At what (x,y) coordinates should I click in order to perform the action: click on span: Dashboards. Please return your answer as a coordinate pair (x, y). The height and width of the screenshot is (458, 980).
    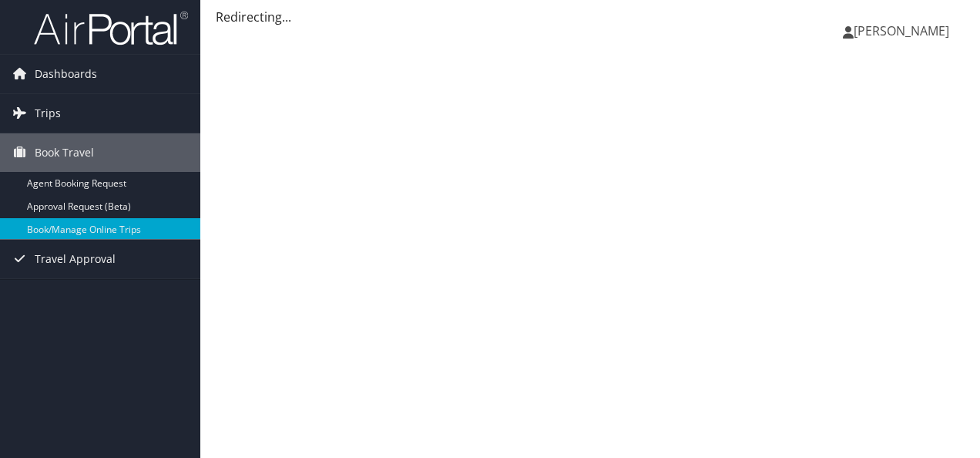
    Looking at the image, I should click on (66, 74).